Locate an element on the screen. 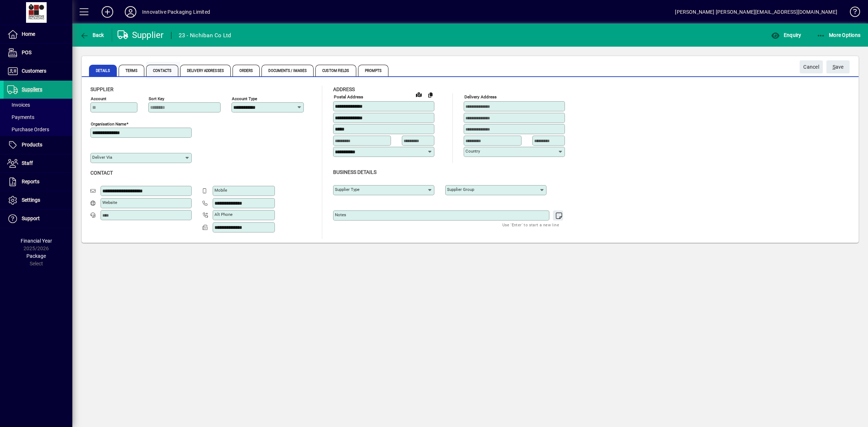 This screenshot has height=427, width=868. mat-label: Deliver via is located at coordinates (102, 157).